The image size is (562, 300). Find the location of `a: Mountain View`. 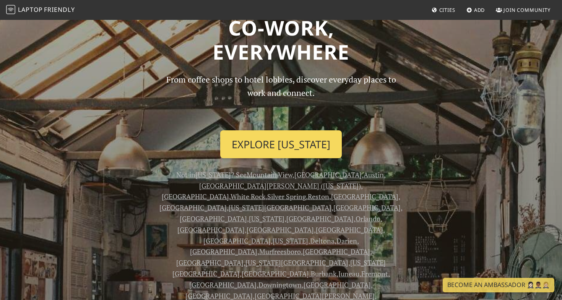

a: Mountain View is located at coordinates (270, 175).